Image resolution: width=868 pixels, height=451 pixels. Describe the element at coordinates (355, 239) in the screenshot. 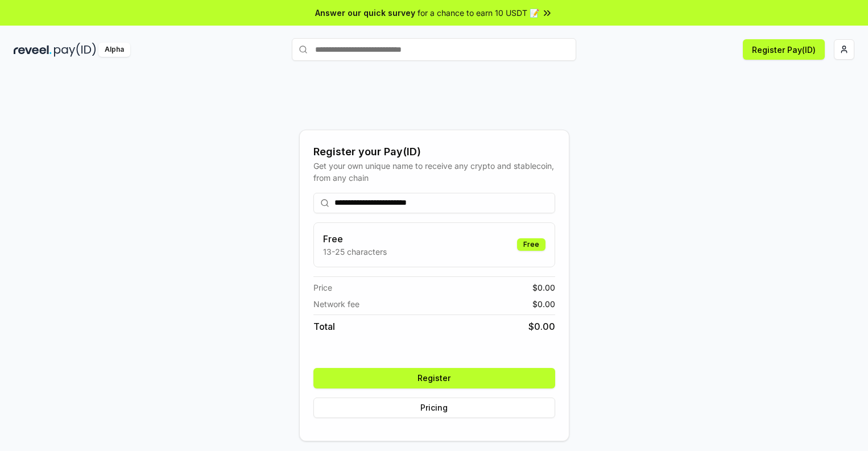

I see `h3: Free` at that location.